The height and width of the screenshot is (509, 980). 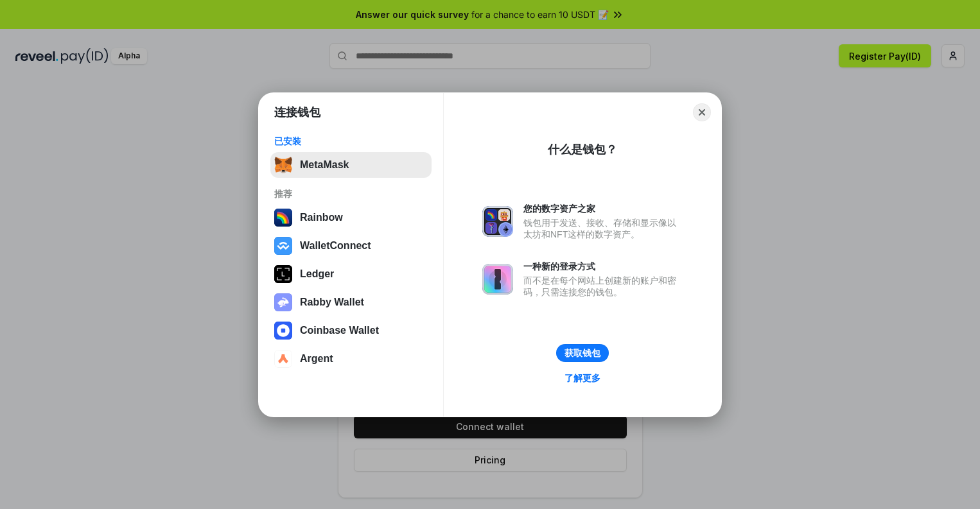 I want to click on div: WalletConnect, so click(x=335, y=246).